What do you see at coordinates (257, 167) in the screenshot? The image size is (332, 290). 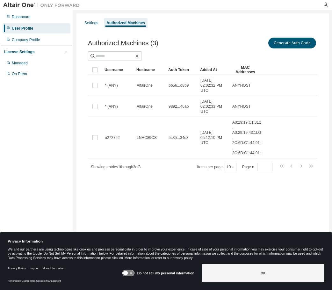 I see `span: Page n.` at bounding box center [257, 167].